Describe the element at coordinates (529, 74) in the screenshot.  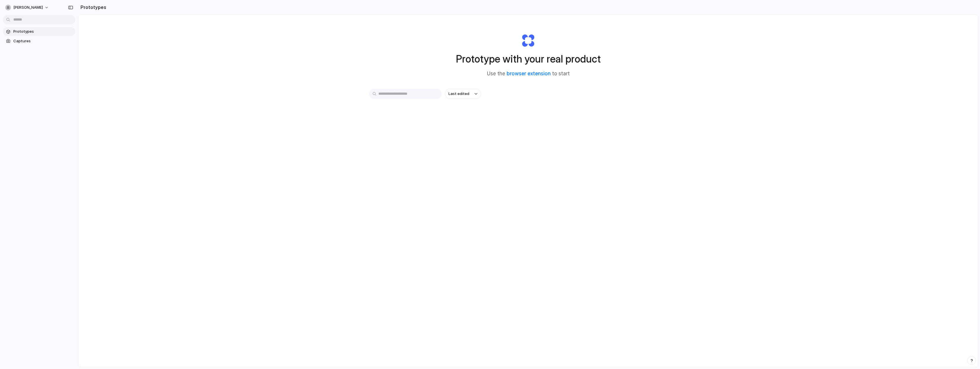
I see `a: browser extension` at that location.